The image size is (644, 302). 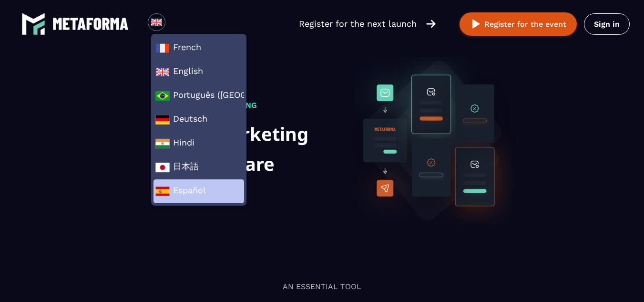 I want to click on img: hi, so click(x=163, y=144).